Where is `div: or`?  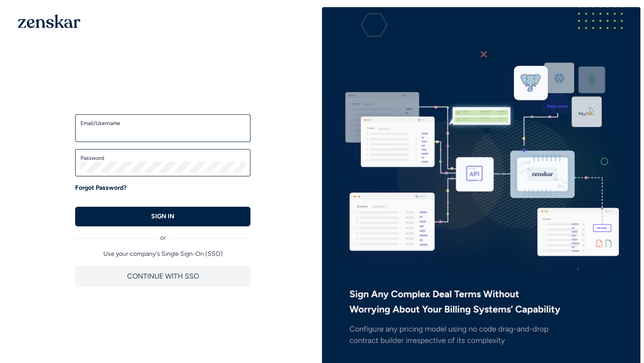
div: or is located at coordinates (163, 234).